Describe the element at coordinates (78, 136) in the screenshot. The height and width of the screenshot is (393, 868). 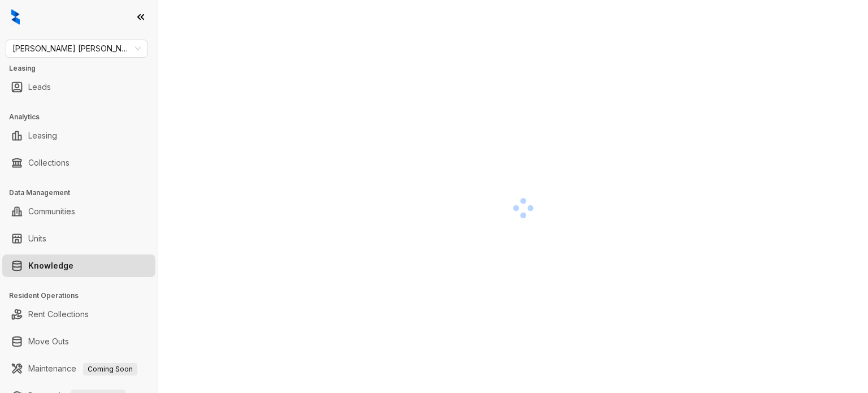
I see `li: Leasing` at that location.